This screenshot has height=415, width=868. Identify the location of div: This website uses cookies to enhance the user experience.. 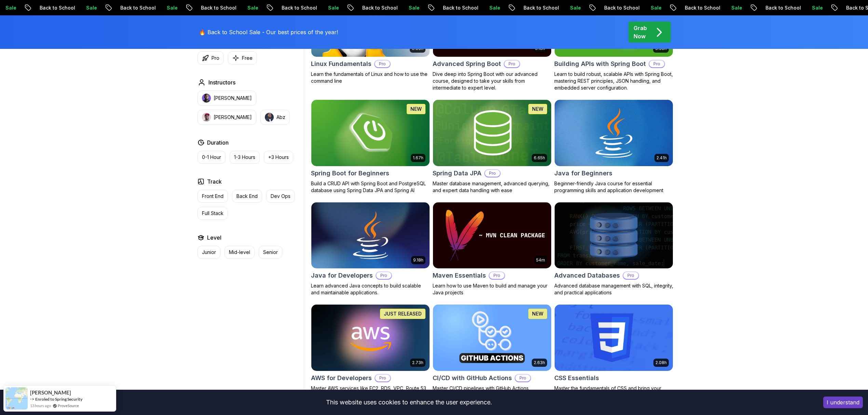
(409, 402).